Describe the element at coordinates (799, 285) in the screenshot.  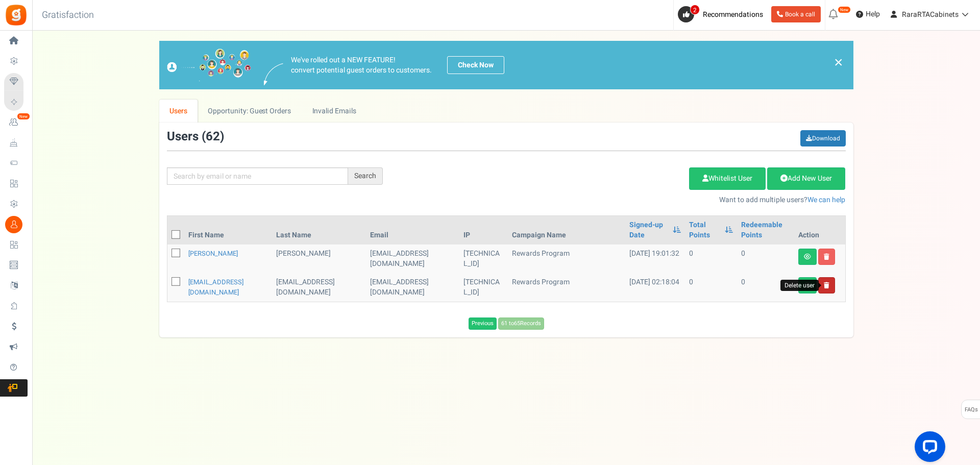
I see `div: Delete user` at that location.